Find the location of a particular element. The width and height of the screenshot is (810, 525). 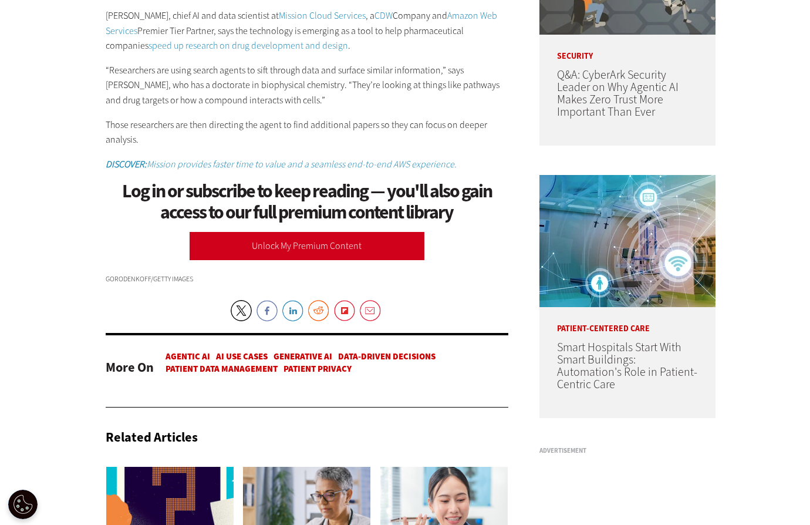

strong: DISCOVER: is located at coordinates (126, 164).